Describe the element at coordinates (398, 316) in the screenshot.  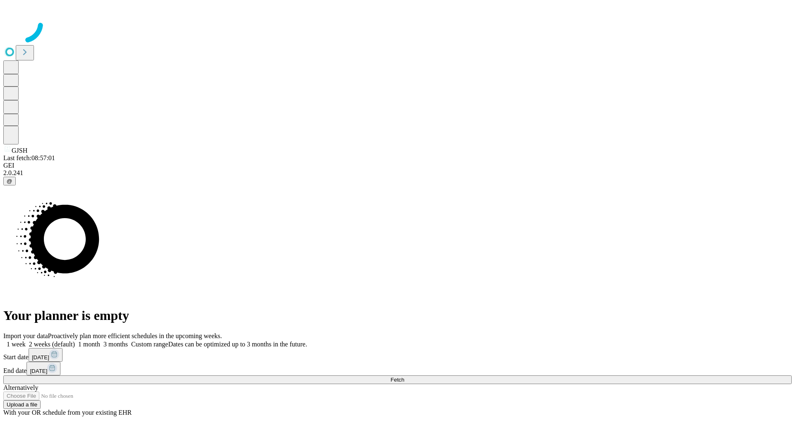
I see `h1: Your planner is empty` at that location.